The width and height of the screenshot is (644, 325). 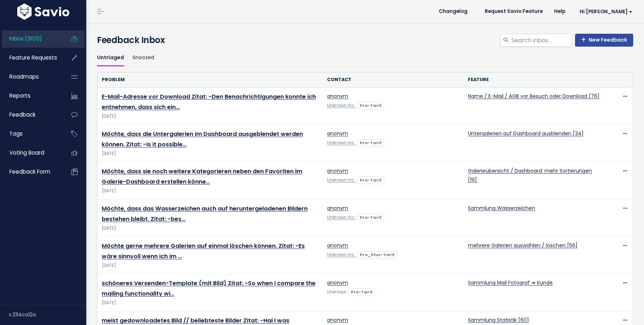 I want to click on th: Problem, so click(x=210, y=79).